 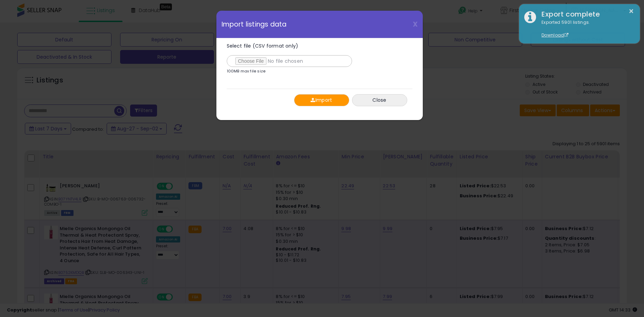 What do you see at coordinates (246, 71) in the screenshot?
I see `p: 100MB max file size` at bounding box center [246, 71].